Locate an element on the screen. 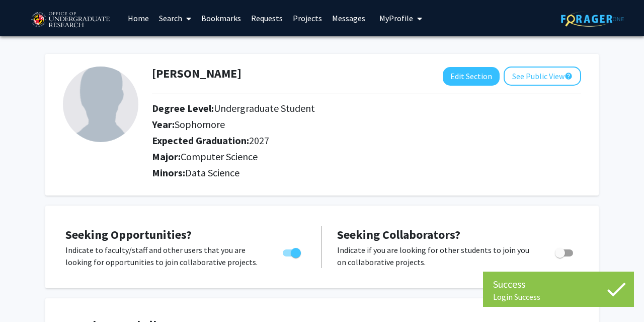 The image size is (644, 322). span: 2027 is located at coordinates (259, 140).